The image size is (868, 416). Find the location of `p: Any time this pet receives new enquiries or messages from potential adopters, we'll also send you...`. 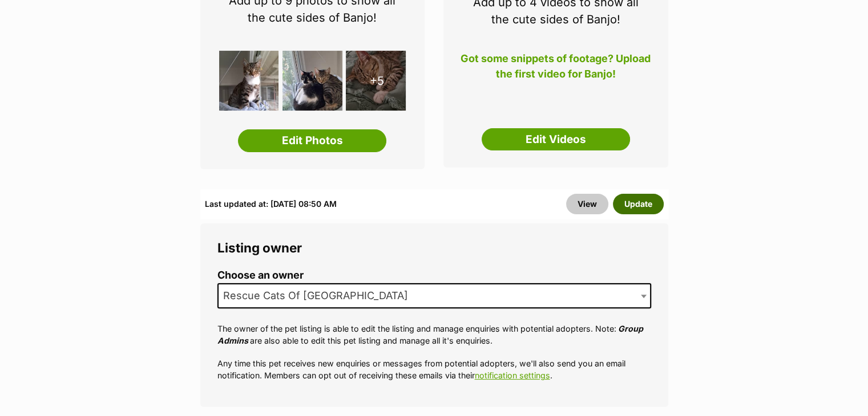

p: Any time this pet receives new enquiries or messages from potential adopters, we'll also send you... is located at coordinates (434, 369).